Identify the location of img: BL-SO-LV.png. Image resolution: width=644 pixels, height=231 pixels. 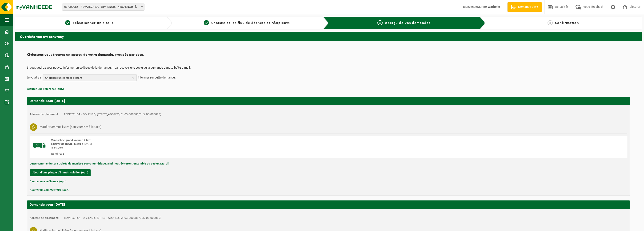
(39, 146).